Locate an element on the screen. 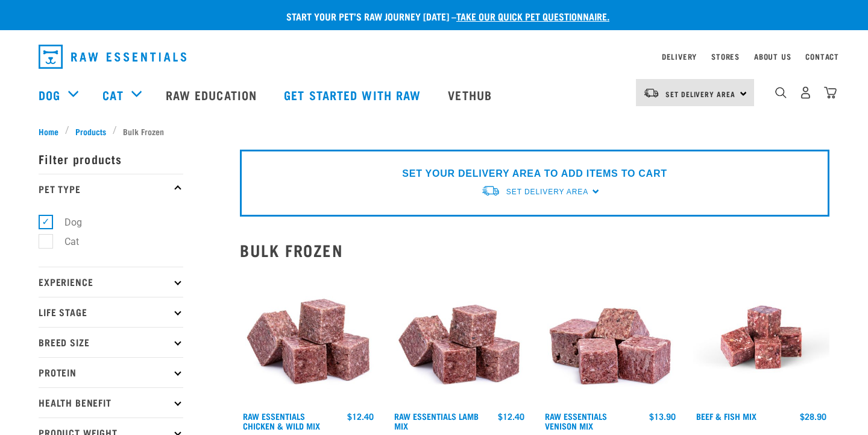  img: home-icon@2x.png is located at coordinates (830, 93).